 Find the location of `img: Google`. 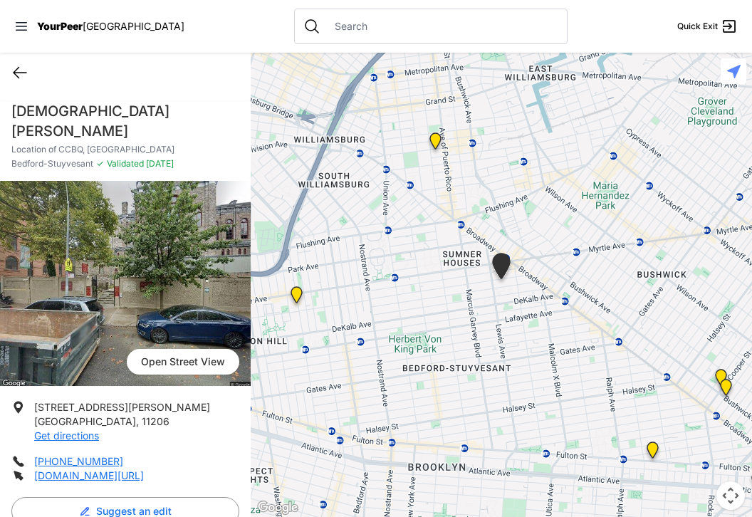

img: Google is located at coordinates (278, 508).